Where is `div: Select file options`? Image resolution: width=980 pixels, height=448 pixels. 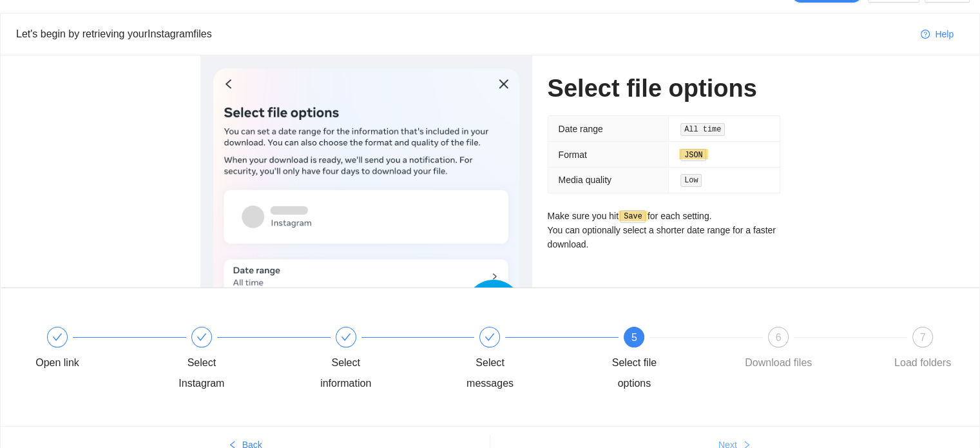
div: Select file options is located at coordinates (634, 374).